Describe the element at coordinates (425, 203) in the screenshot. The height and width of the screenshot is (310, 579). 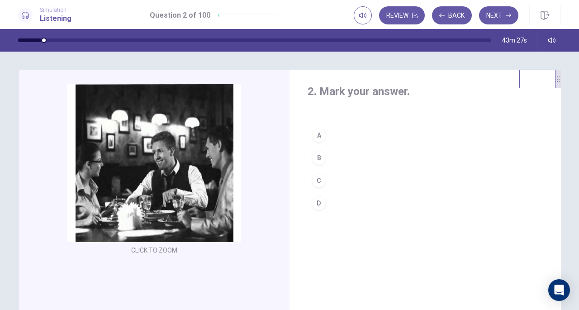
I see `button: D` at that location.